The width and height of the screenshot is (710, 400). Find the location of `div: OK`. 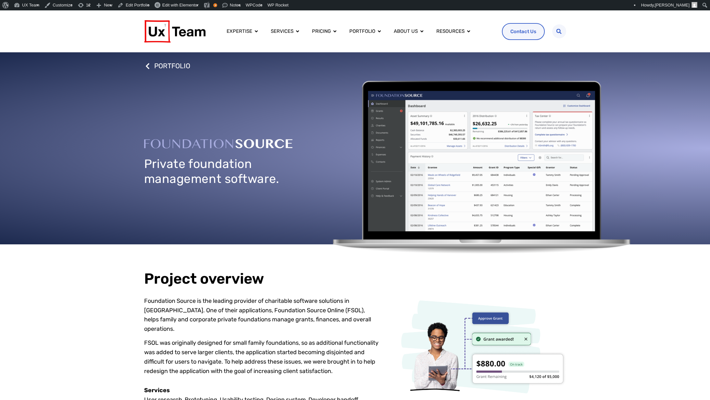

div: OK is located at coordinates (215, 5).